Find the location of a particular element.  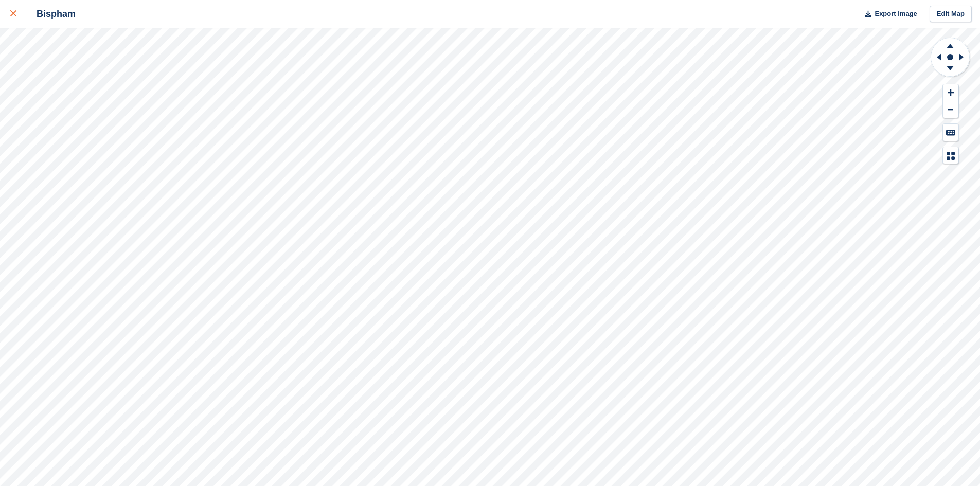

button: Keyboard Shortcuts is located at coordinates (950, 132).